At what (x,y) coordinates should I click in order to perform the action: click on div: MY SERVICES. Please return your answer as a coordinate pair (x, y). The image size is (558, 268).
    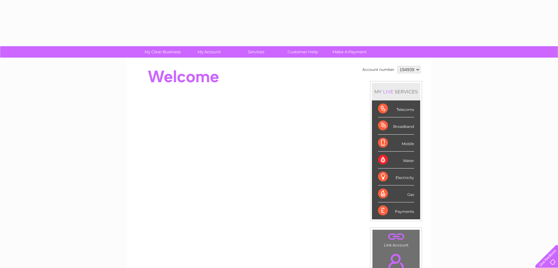
    Looking at the image, I should click on (396, 91).